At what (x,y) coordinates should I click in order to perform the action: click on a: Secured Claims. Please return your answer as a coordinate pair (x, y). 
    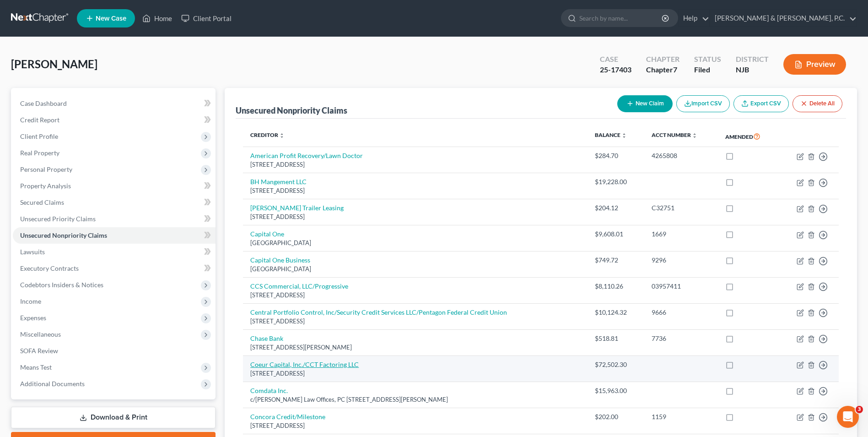
    Looking at the image, I should click on (114, 203).